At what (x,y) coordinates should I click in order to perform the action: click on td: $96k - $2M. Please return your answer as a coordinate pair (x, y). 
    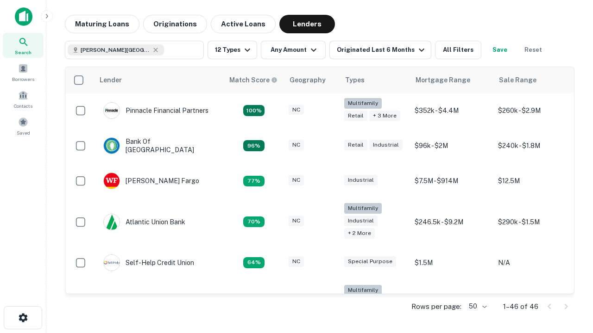
    Looking at the image, I should click on (451, 146).